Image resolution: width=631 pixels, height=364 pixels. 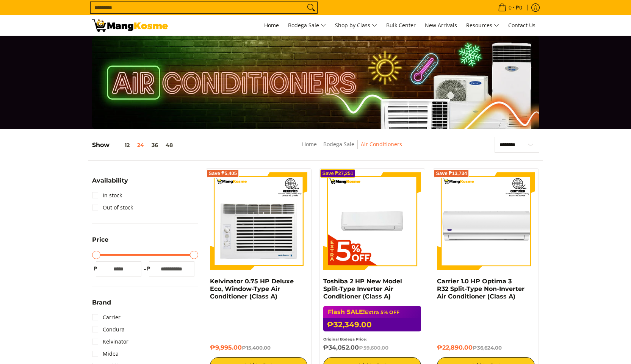 I want to click on a: Resources, so click(x=483, y=25).